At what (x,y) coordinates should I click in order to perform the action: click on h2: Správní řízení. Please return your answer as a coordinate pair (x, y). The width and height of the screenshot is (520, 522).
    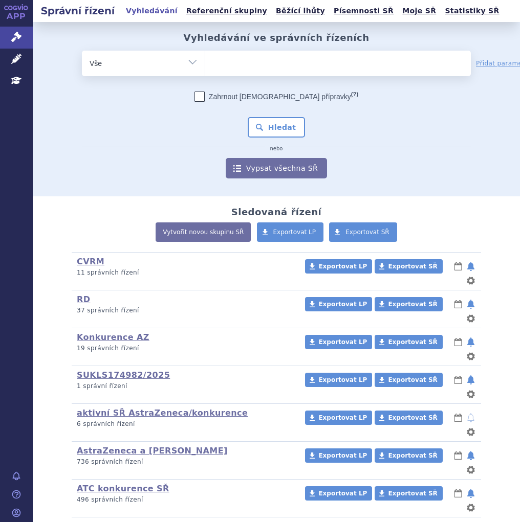
    Looking at the image, I should click on (78, 11).